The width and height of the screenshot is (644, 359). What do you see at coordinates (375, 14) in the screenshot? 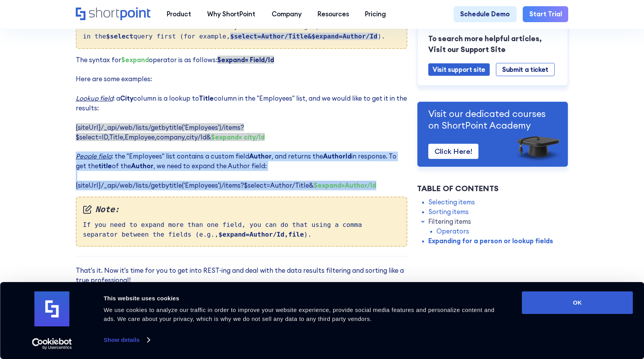
I see `a: Pricing` at bounding box center [375, 14].